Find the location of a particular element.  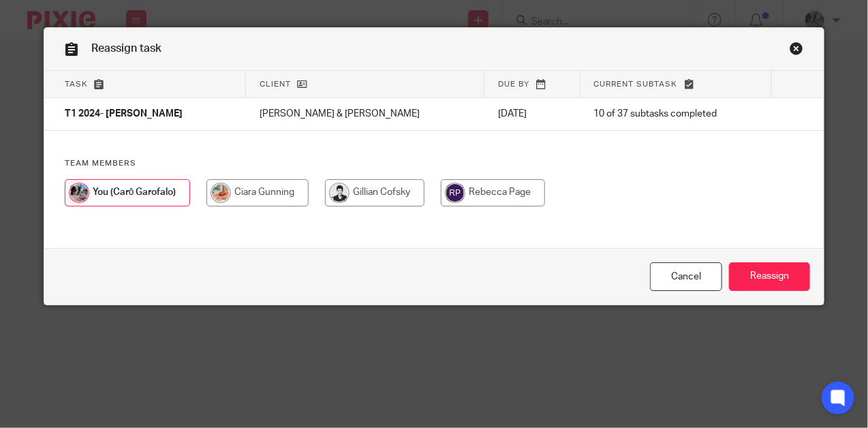

span: Reassign task is located at coordinates (126, 49).